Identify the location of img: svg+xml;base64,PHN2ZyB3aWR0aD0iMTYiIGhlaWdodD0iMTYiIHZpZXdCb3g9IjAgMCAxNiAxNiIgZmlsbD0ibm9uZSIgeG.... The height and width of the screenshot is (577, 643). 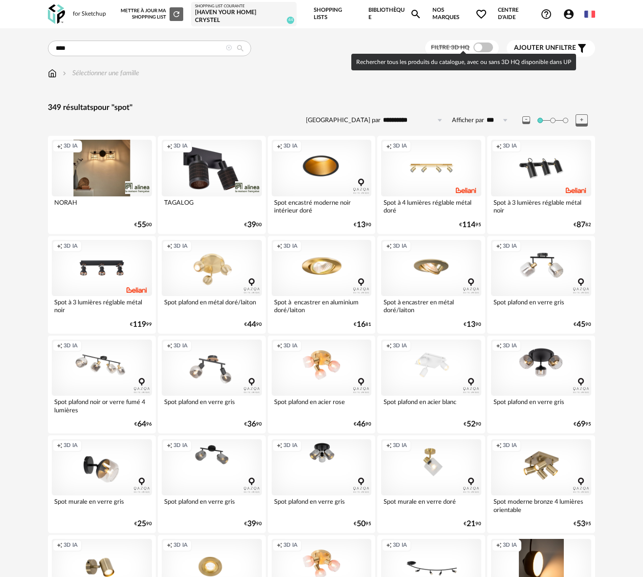
(64, 73).